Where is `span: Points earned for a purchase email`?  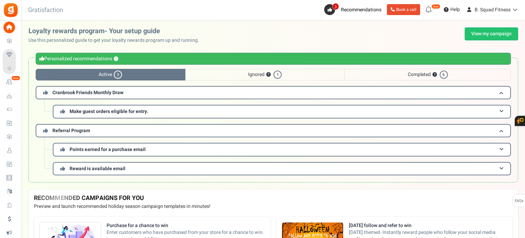 span: Points earned for a purchase email is located at coordinates (108, 149).